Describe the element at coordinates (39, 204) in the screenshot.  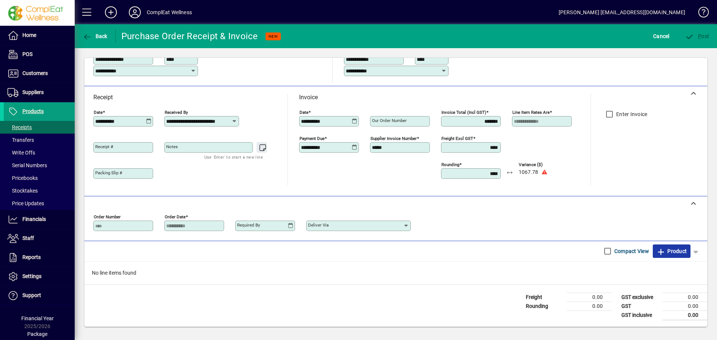
I see `a: Price Updates` at that location.